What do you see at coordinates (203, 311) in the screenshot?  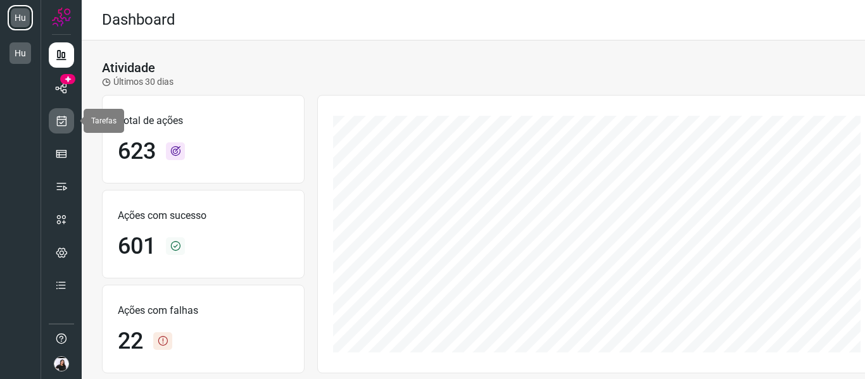 I see `p: Ações com falhas` at bounding box center [203, 311].